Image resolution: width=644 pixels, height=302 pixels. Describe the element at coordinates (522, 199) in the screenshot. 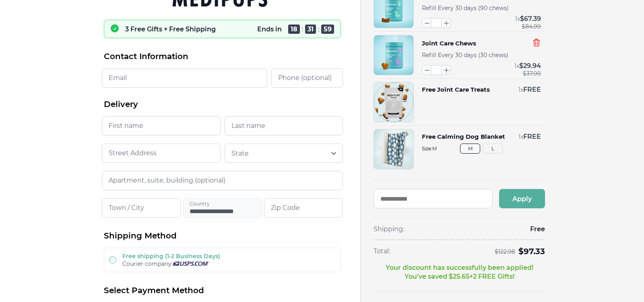

I see `button: Apply` at that location.